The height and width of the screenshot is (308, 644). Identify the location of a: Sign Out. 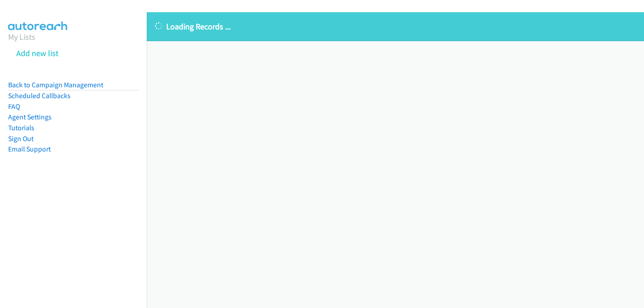
(21, 138).